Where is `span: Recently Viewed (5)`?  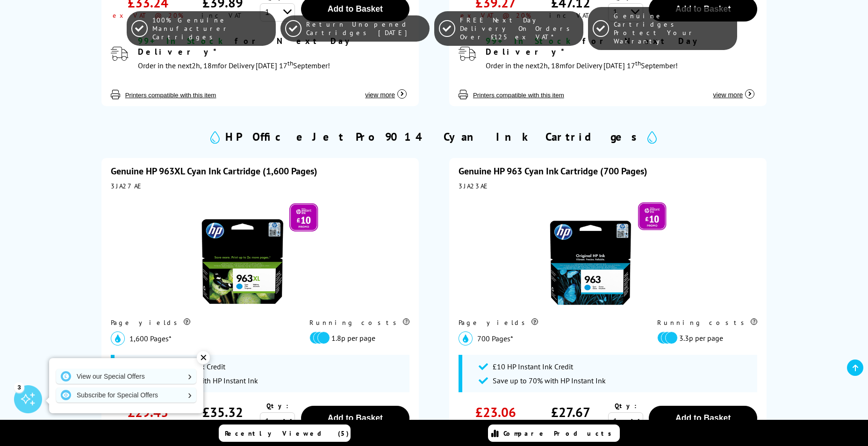 span: Recently Viewed (5) is located at coordinates (287, 433).